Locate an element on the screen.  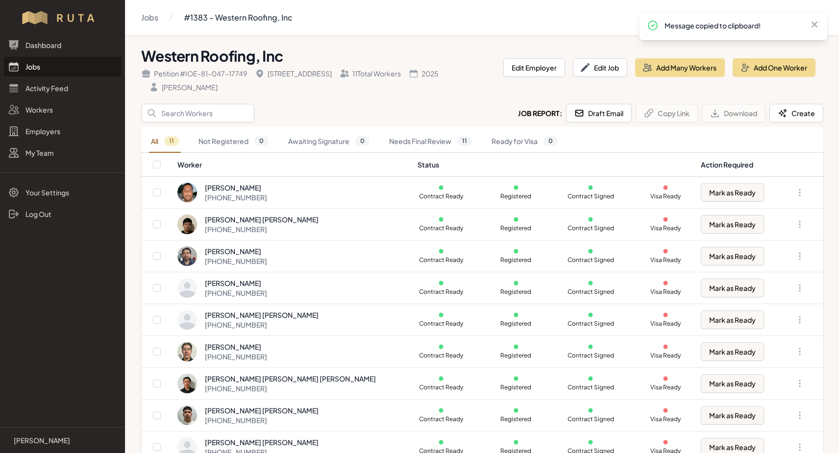
nav: Tabs is located at coordinates (482, 142).